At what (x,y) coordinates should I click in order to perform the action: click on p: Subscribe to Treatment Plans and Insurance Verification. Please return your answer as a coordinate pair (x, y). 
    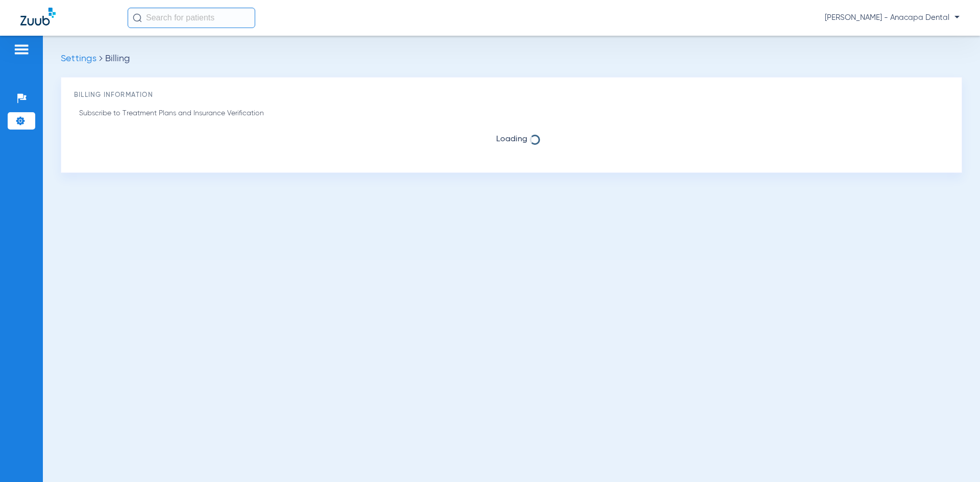
    Looking at the image, I should click on (318, 113).